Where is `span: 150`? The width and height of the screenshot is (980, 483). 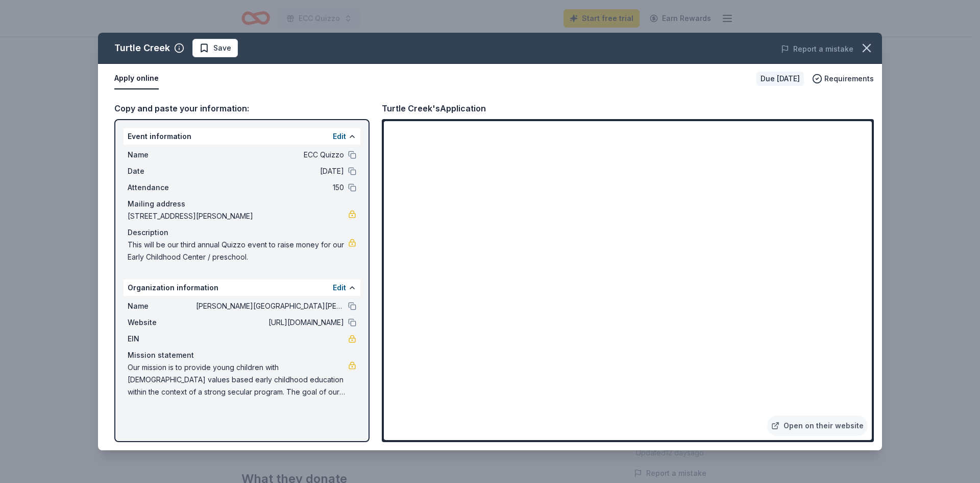
span: 150 is located at coordinates (270, 188).